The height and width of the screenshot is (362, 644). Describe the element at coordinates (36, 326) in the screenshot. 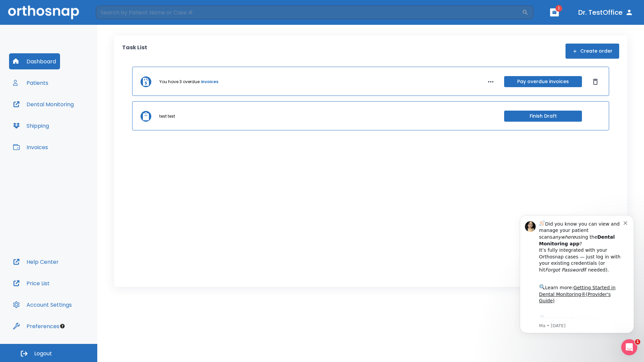

I see `button: Preferences` at that location.